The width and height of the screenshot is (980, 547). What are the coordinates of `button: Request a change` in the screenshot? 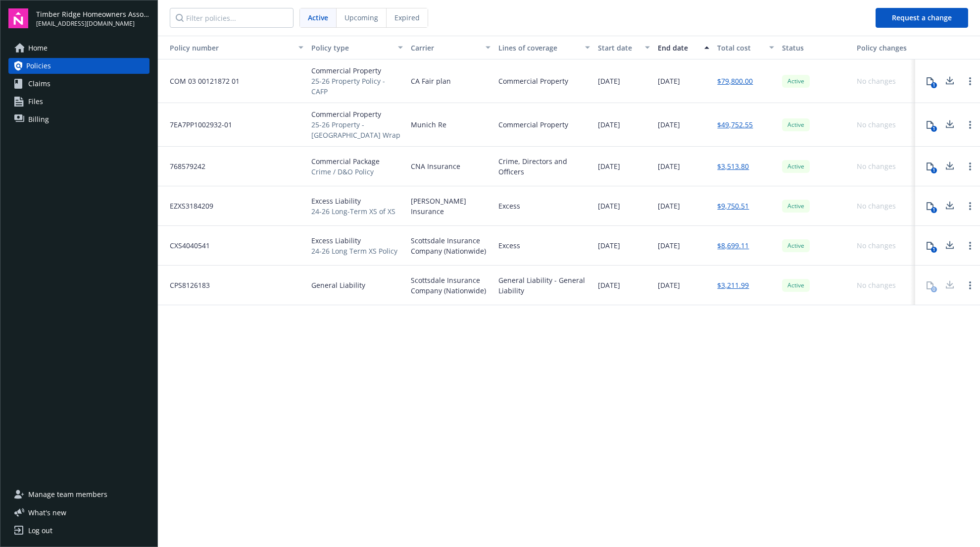 It's located at (922, 18).